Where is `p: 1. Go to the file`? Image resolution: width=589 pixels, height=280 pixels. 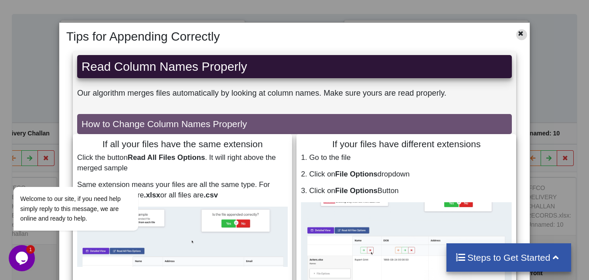
p: 1. Go to the file is located at coordinates (406, 157).